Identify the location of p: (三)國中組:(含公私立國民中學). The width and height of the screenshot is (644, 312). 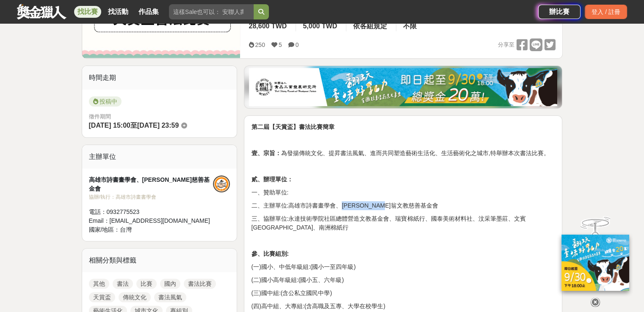
(403, 293).